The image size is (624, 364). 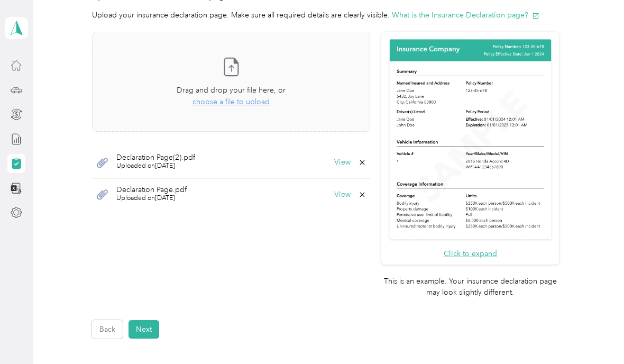 I want to click on span: Drag and drop your file here, or, so click(x=231, y=90).